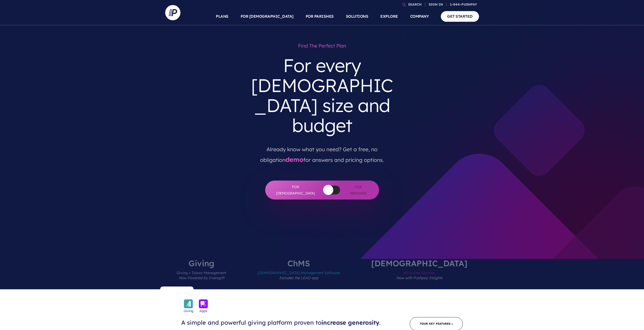 The height and width of the screenshot is (330, 644). I want to click on a: FOR PARISHES, so click(319, 17).